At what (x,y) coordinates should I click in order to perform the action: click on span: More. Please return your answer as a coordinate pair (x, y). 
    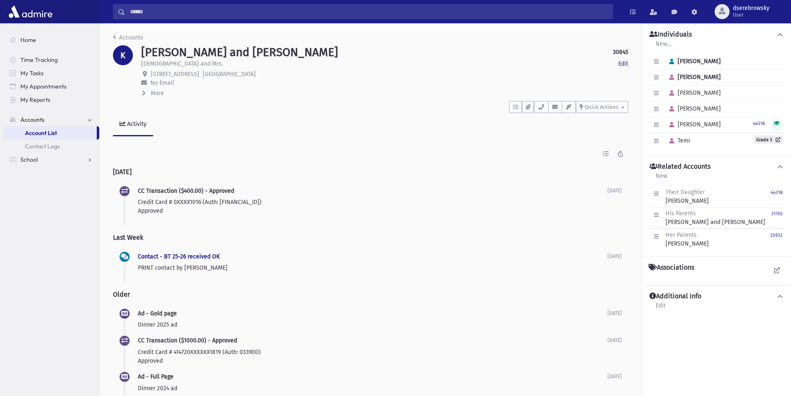
    Looking at the image, I should click on (157, 93).